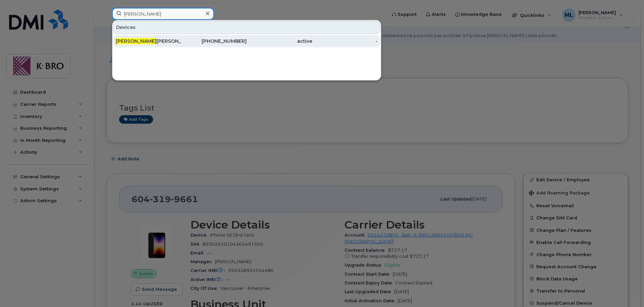  Describe the element at coordinates (279, 41) in the screenshot. I see `div: active` at that location.